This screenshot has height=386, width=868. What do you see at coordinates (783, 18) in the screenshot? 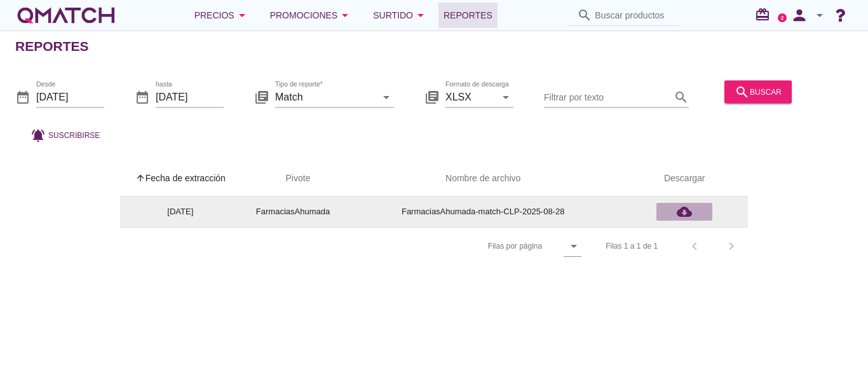
I see `a: 2` at bounding box center [783, 18].